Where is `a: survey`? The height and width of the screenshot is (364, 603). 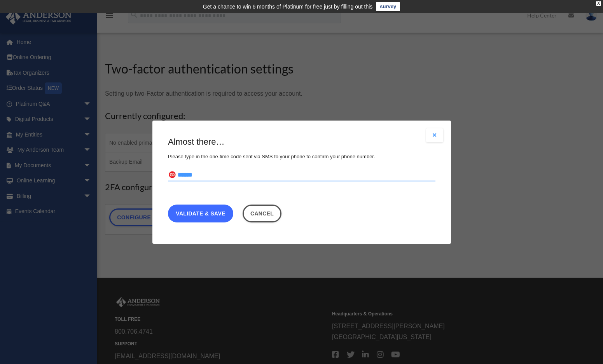 a: survey is located at coordinates (388, 7).